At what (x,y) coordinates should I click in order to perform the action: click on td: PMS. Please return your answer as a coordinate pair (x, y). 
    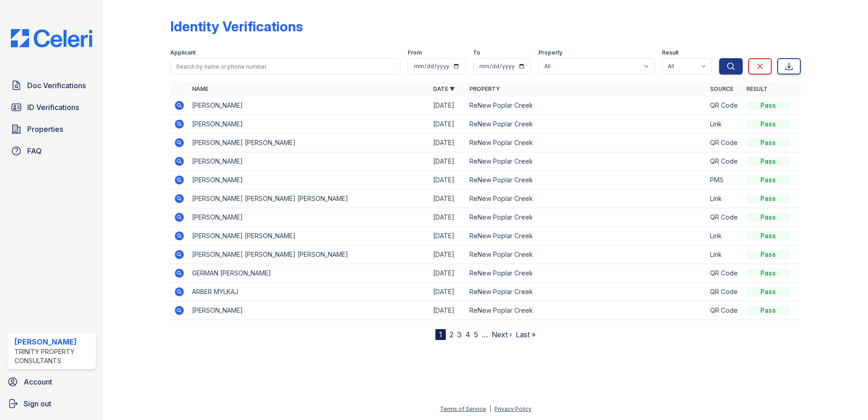
    Looking at the image, I should click on (725, 180).